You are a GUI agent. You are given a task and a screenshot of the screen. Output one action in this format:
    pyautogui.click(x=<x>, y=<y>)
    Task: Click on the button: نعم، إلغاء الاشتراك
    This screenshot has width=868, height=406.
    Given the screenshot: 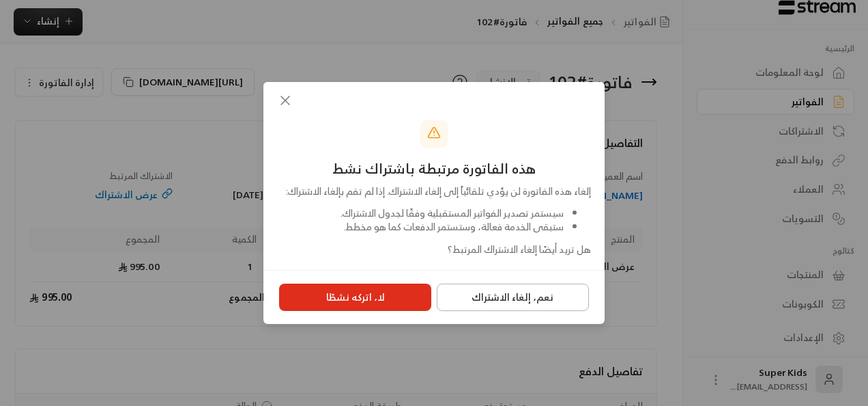 What is the action you would take?
    pyautogui.click(x=513, y=297)
    